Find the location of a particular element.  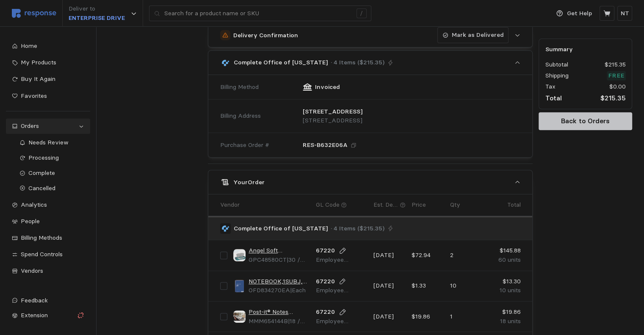

span: People is located at coordinates (30, 221).